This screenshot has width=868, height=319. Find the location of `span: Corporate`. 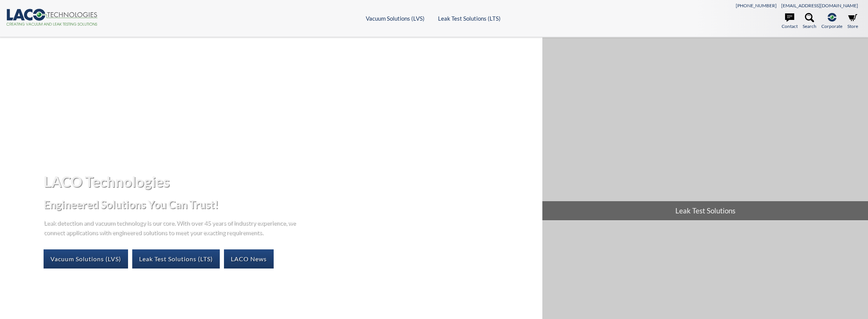

span: Corporate is located at coordinates (832, 26).